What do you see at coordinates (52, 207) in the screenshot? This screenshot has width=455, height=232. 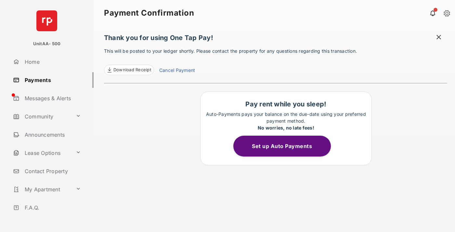 I see `a: F.A.Q.` at bounding box center [52, 207].